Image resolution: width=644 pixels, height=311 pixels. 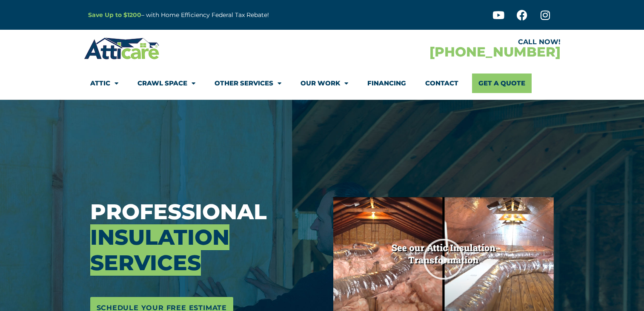 What do you see at coordinates (167, 83) in the screenshot?
I see `a: Crawl Space` at bounding box center [167, 83].